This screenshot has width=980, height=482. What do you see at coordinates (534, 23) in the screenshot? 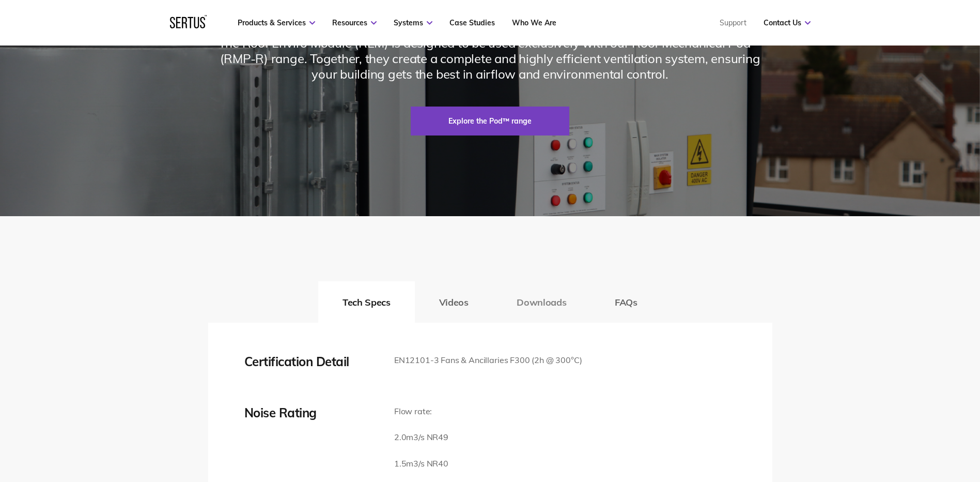
I see `a: Who We Are` at bounding box center [534, 23].